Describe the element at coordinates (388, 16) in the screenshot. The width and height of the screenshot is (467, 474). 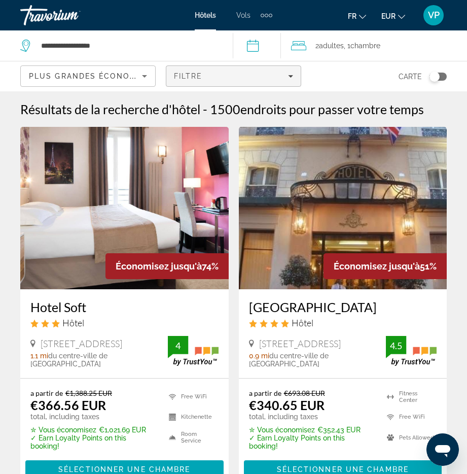
I see `span: EUR` at that location.